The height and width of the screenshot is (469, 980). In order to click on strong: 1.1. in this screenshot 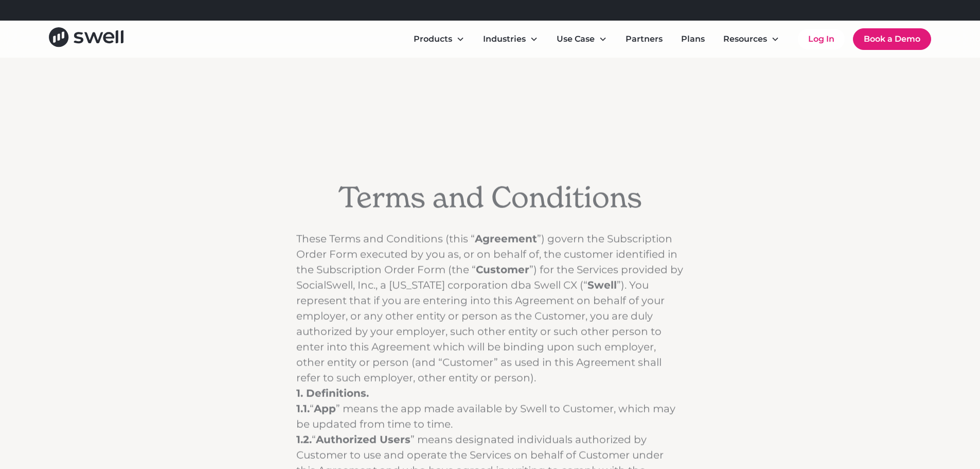, I will do `click(303, 409)`.